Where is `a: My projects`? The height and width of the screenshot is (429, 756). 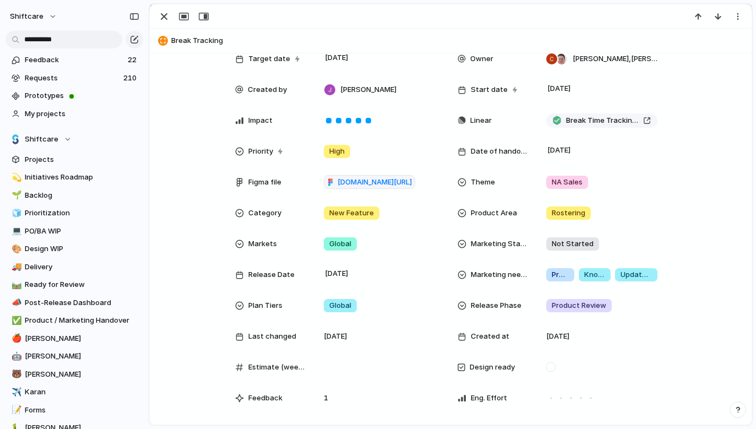
a: My projects is located at coordinates (74, 114).